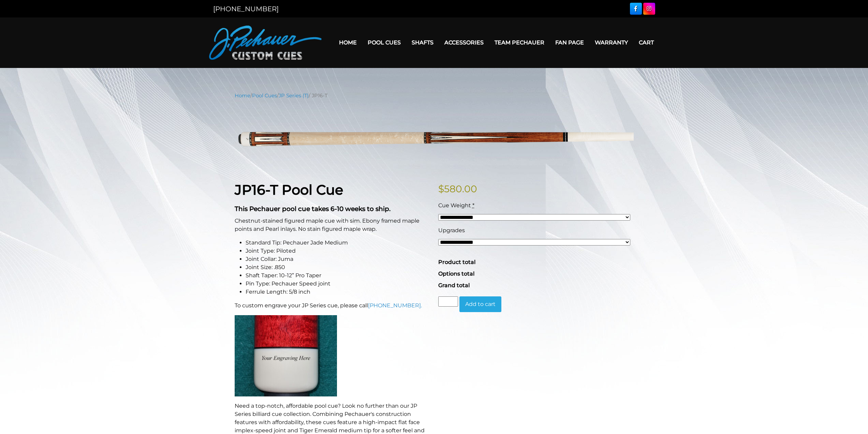 This screenshot has width=868, height=434. Describe the element at coordinates (646, 42) in the screenshot. I see `a: Cart` at that location.